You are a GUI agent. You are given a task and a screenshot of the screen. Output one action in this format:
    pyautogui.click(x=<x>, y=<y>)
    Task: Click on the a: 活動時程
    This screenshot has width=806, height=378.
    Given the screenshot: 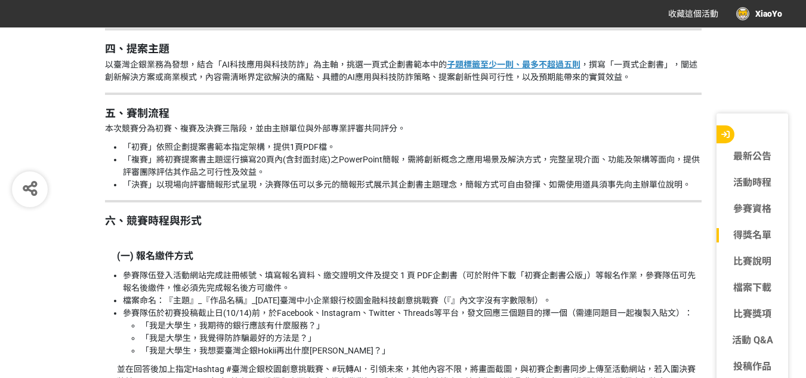 What is the action you would take?
    pyautogui.click(x=753, y=183)
    